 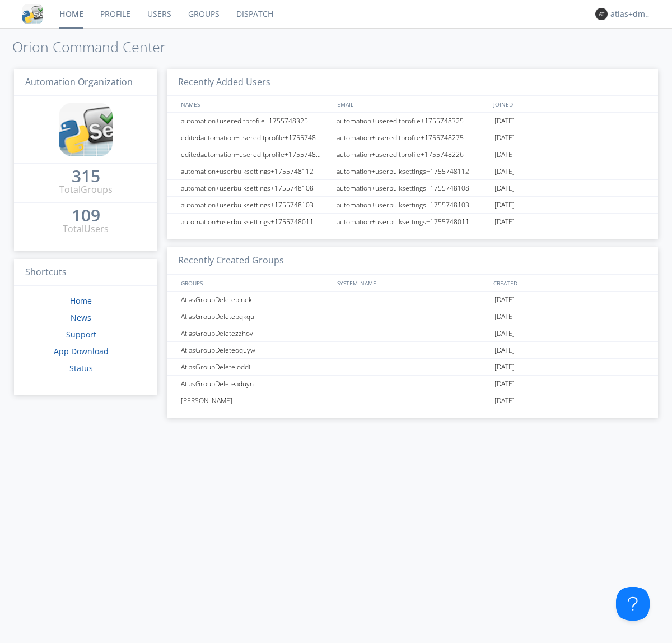 What do you see at coordinates (413, 137) in the screenshot?
I see `div: automation+usereditprofile+1755748275` at bounding box center [413, 137].